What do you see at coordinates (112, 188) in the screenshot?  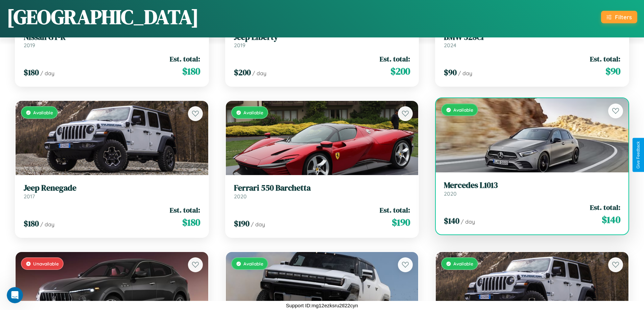 I see `h3: Jeep Renegade` at bounding box center [112, 188].